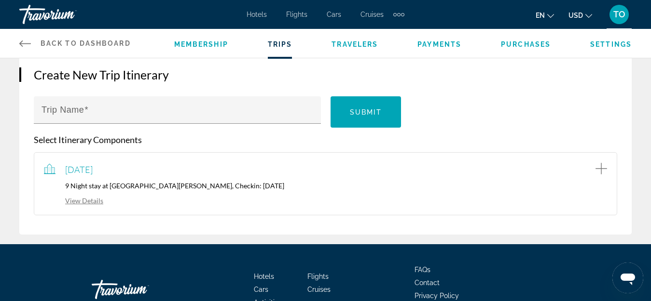 The image size is (651, 301). I want to click on mat-label: Trip Name, so click(63, 110).